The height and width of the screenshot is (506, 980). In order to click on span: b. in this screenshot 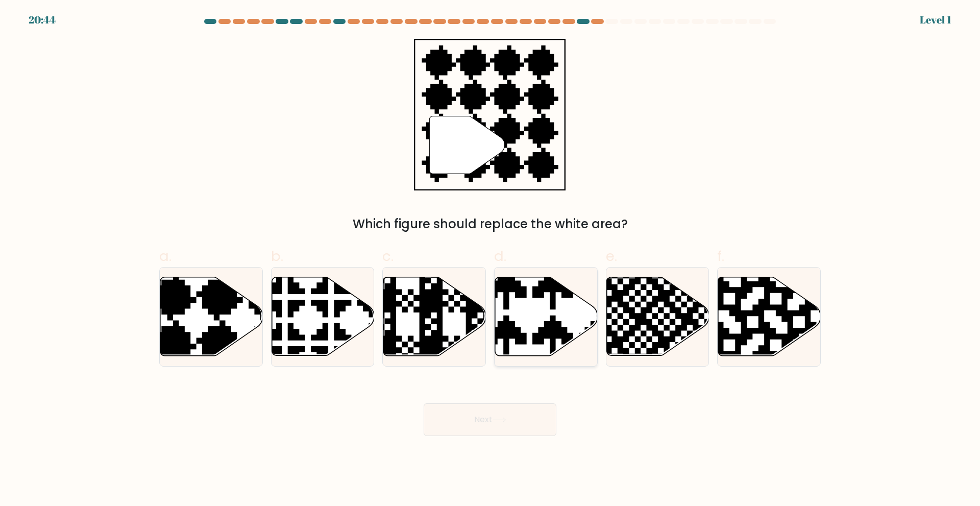, I will do `click(277, 256)`.